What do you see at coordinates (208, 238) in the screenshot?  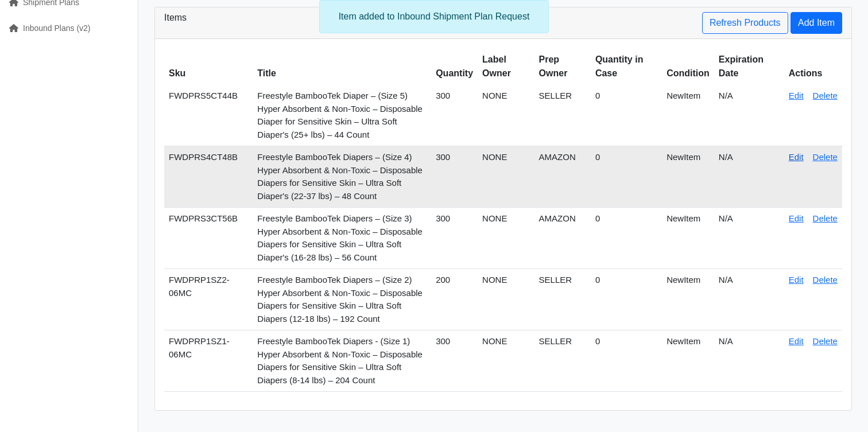 I see `td: FWDPRS3CT56B` at bounding box center [208, 238].